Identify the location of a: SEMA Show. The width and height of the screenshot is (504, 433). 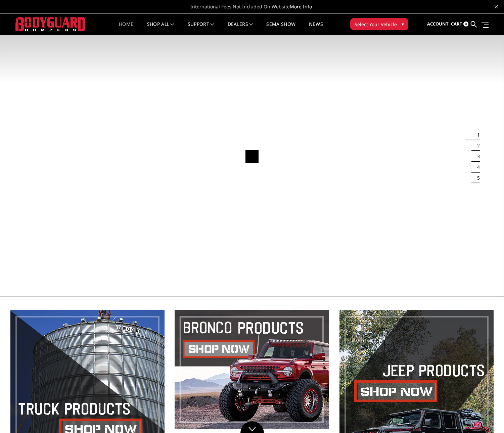
(281, 28).